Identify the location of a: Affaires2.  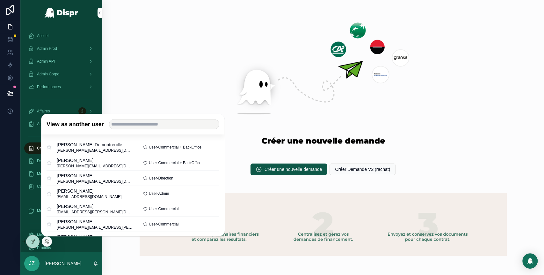
(61, 111).